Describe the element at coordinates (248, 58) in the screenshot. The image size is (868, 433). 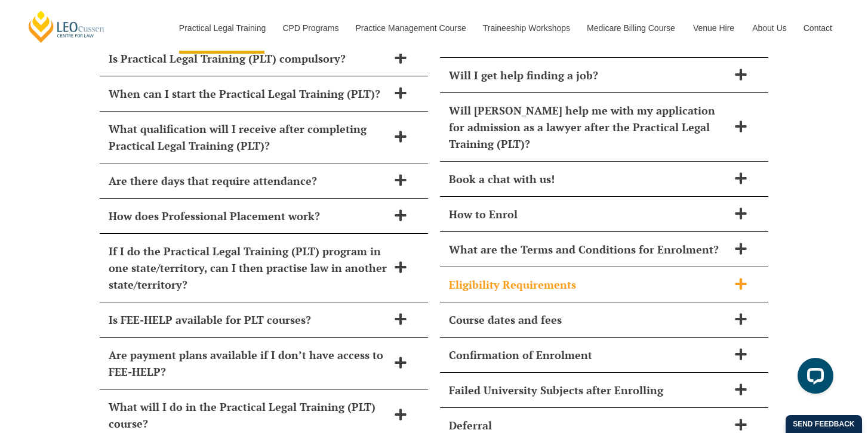
I see `h2: Is Practical Legal Training (PLT) compulsory?` at that location.